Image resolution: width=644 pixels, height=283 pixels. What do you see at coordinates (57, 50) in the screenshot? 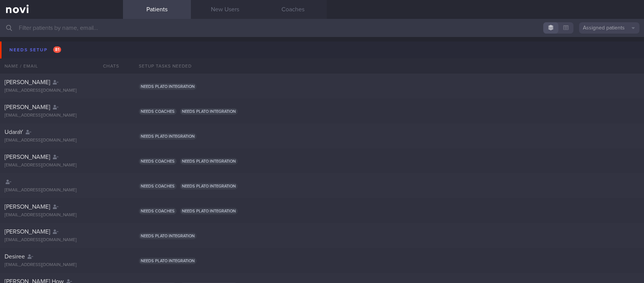
I see `span: 81` at bounding box center [57, 50].